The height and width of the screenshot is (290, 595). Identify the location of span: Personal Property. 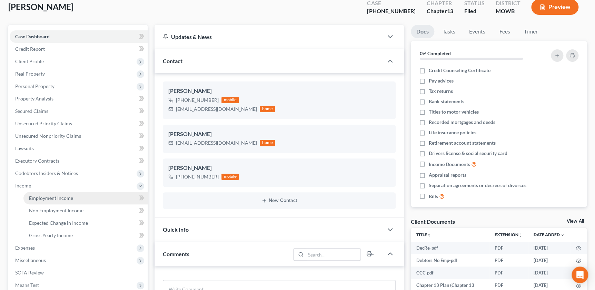
(35, 86).